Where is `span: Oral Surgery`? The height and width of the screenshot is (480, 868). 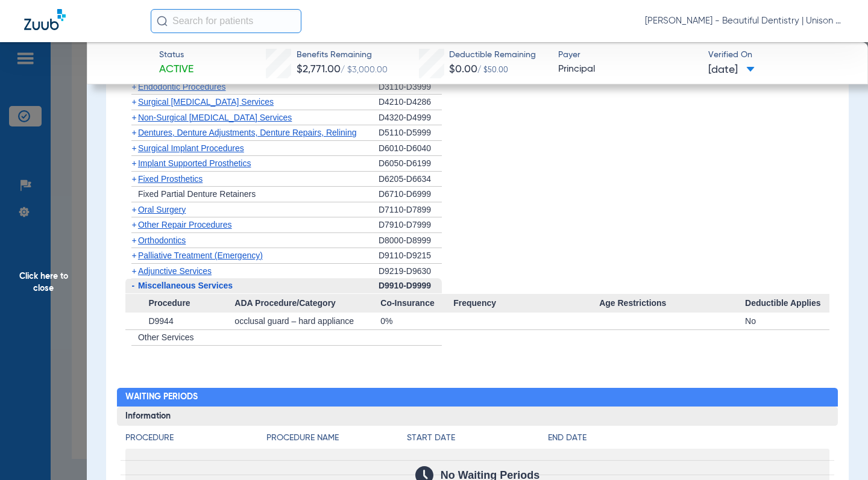 span: Oral Surgery is located at coordinates (162, 209).